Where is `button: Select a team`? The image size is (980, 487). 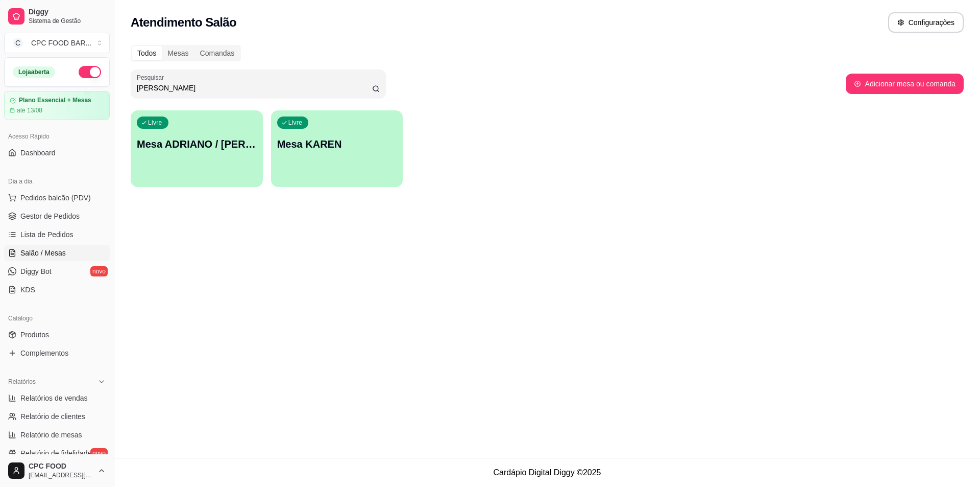 button: Select a team is located at coordinates (56, 43).